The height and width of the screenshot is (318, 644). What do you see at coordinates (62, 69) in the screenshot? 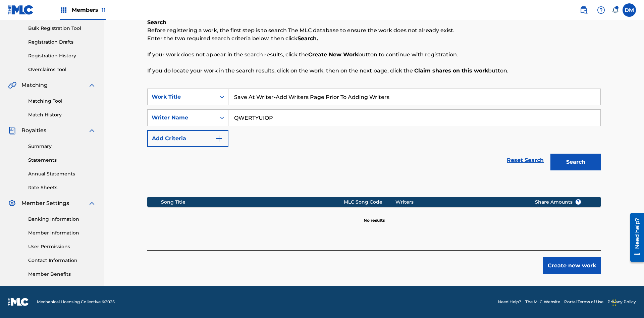
I see `a: Overclaims Tool` at bounding box center [62, 69].